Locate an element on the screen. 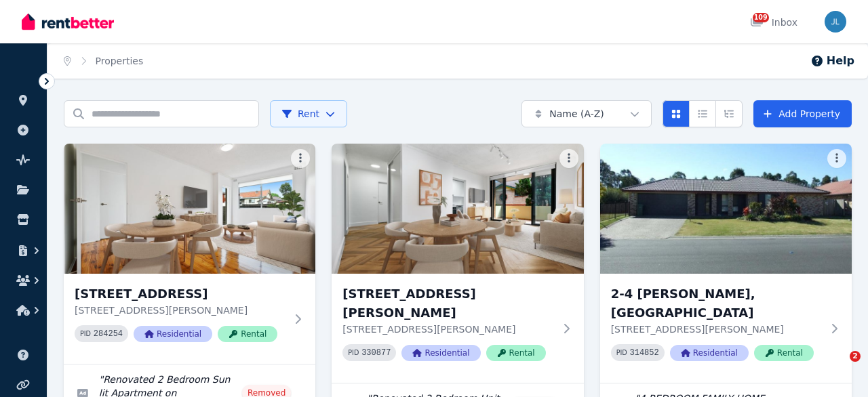  button: Compact list view is located at coordinates (702, 114).